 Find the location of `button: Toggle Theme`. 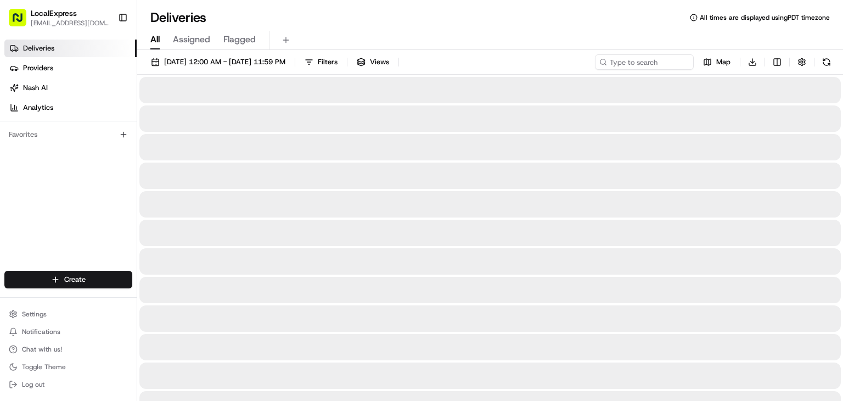

button: Toggle Theme is located at coordinates (68, 367).